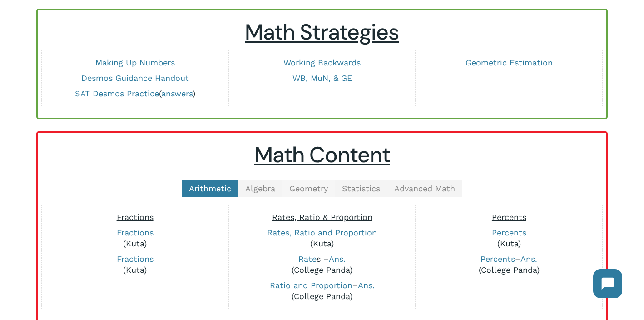 This screenshot has width=644, height=320. Describe the element at coordinates (322, 216) in the screenshot. I see `span: Rates, Ratio & Proportion` at that location.